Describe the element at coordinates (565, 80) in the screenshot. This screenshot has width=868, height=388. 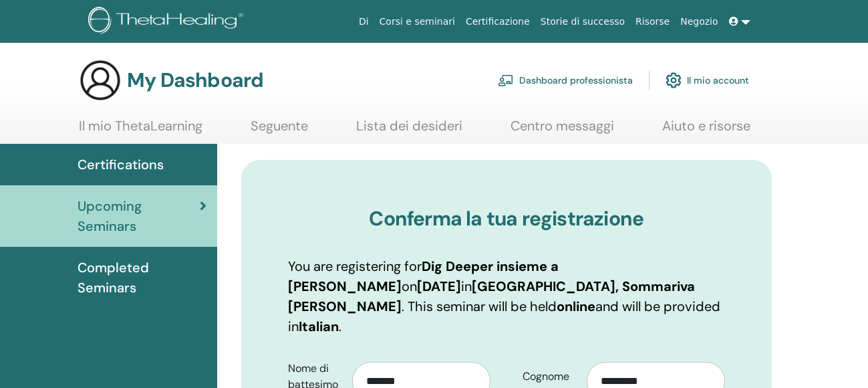
I see `a: Dashboard professionista` at that location.